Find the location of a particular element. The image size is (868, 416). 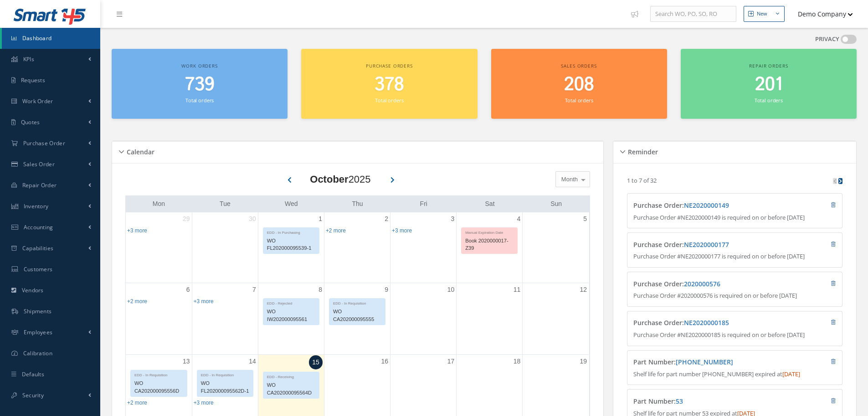

a: October 18, 2025 is located at coordinates (517, 361).